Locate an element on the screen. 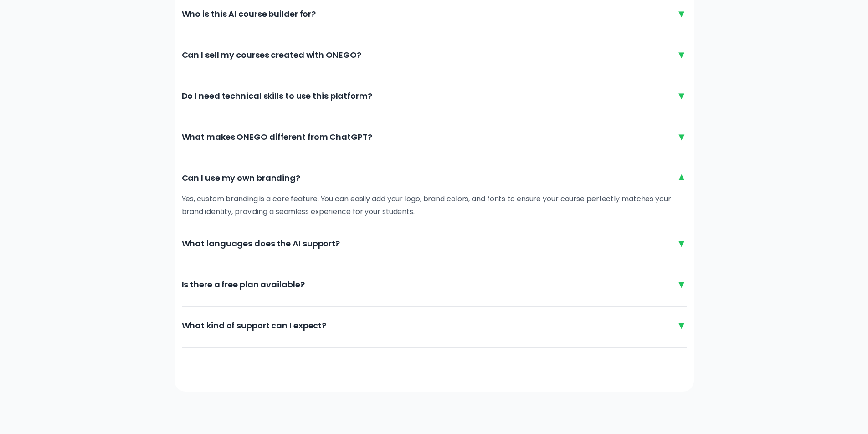  h3: What languages does the AI support? is located at coordinates (261, 243).